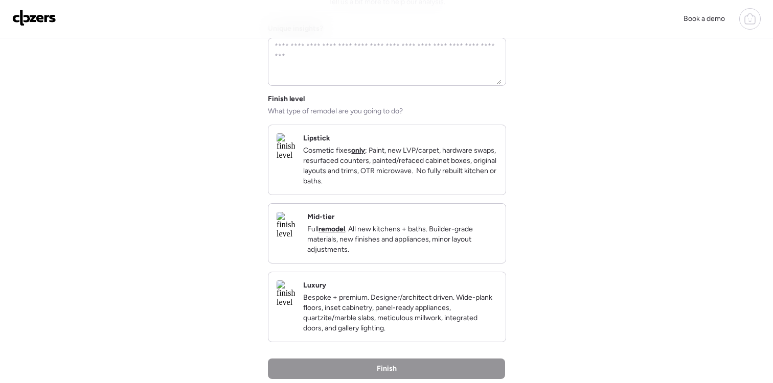  What do you see at coordinates (386, 369) in the screenshot?
I see `span: Finish` at bounding box center [386, 369].